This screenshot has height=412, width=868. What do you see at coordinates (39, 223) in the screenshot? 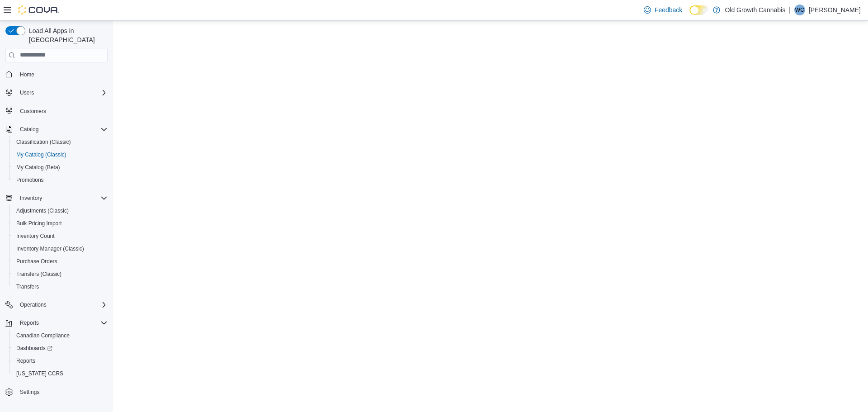
I see `a: Bulk Pricing Import` at bounding box center [39, 223].